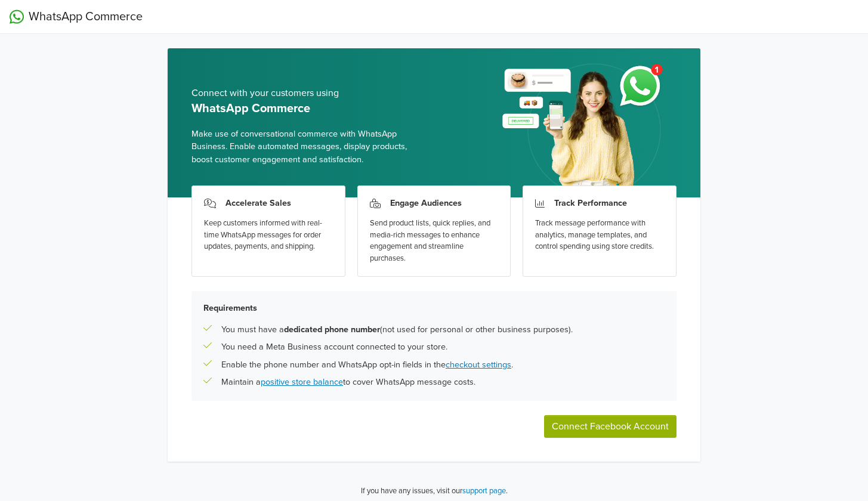 The height and width of the screenshot is (501, 868). Describe the element at coordinates (396, 330) in the screenshot. I see `p: You must have a (not used for personal or other business purposes).` at that location.